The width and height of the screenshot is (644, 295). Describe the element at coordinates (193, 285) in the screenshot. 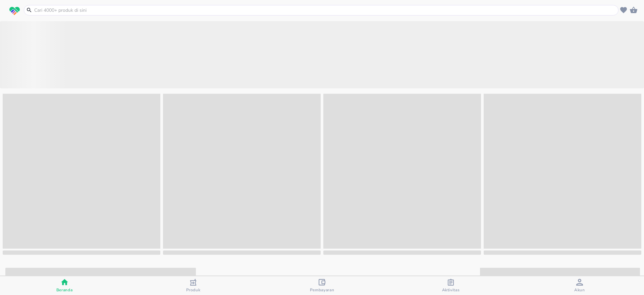

I see `button: Produk` at that location.